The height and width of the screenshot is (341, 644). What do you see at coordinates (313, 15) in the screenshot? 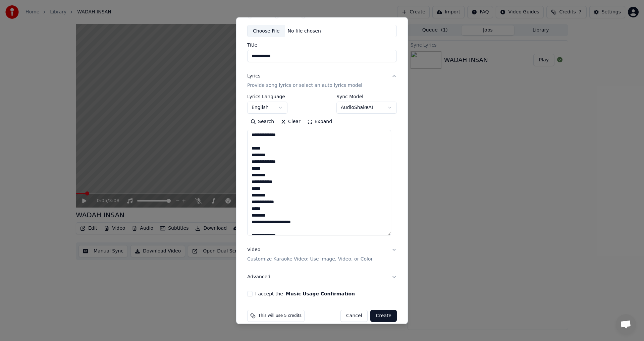
I see `label: URL` at bounding box center [313, 15].